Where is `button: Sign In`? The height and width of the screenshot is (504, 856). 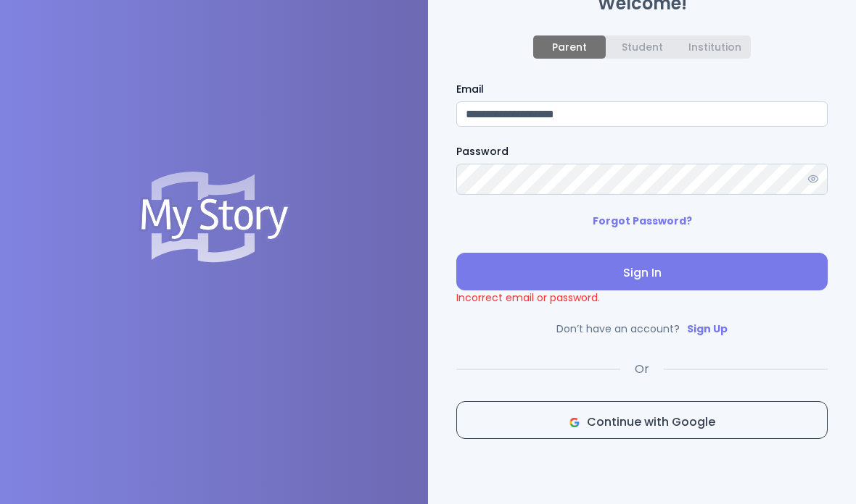
button: Sign In is located at coordinates (642, 272).